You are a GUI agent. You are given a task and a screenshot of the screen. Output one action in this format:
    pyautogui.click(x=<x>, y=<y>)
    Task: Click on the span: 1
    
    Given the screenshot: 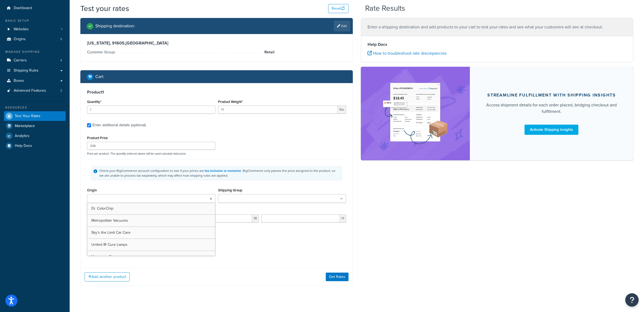 What is the action you would take?
    pyautogui.click(x=62, y=29)
    